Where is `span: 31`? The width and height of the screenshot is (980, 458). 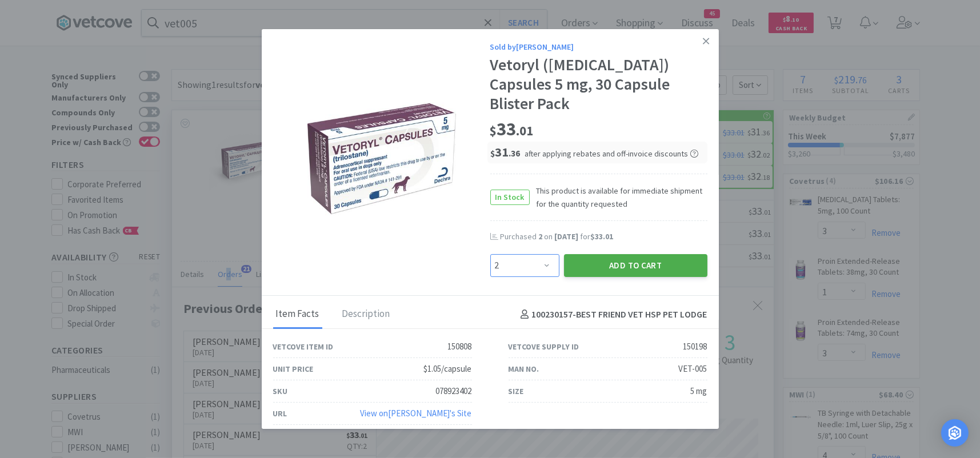
span: 31 is located at coordinates (506, 151).